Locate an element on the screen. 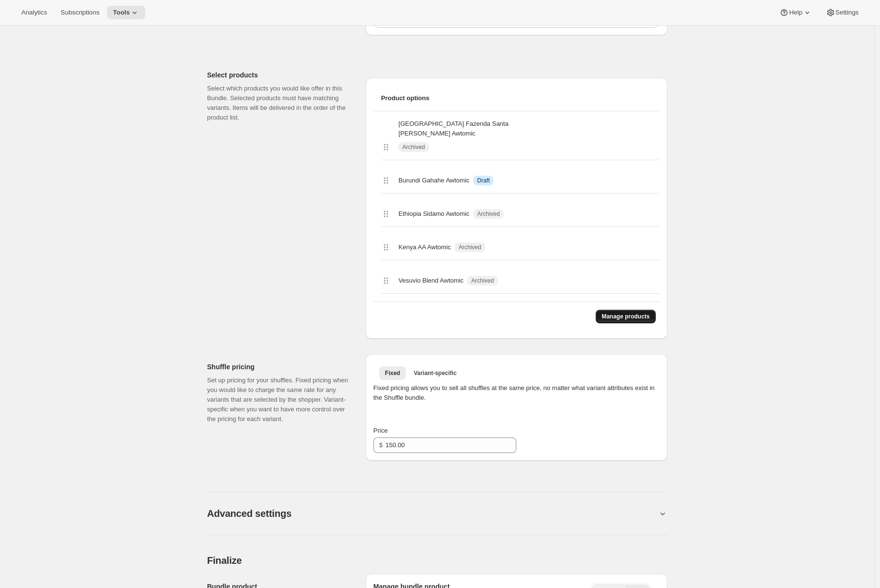  span: Ethiopia Sidamo Awtomic is located at coordinates (434, 214).